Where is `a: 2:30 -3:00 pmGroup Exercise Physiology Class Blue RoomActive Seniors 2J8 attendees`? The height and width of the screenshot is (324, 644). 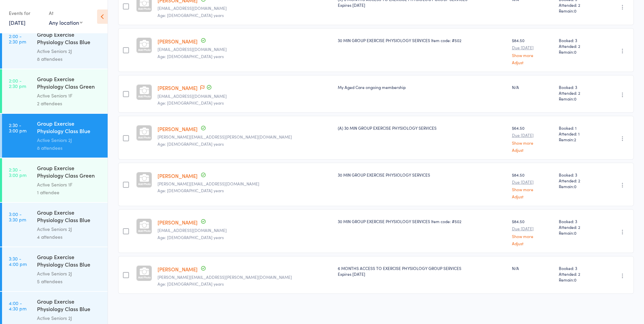 a: 2:30 -3:00 pmGroup Exercise Physiology Class Blue RoomActive Seniors 2J8 attendees is located at coordinates (54, 135).